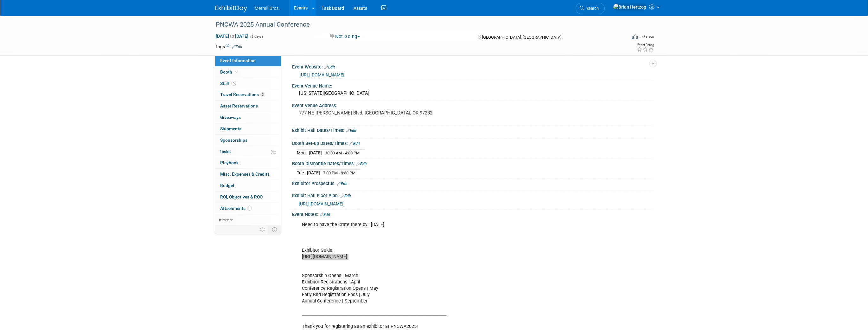 The width and height of the screenshot is (868, 331). Describe the element at coordinates (472, 213) in the screenshot. I see `div: Event Notes:` at that location.